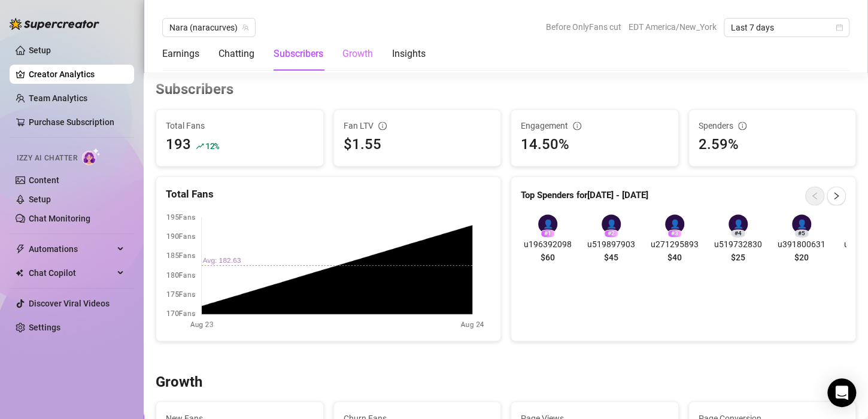 The width and height of the screenshot is (868, 419). Describe the element at coordinates (77, 74) in the screenshot. I see `a: Creator Analytics` at that location.